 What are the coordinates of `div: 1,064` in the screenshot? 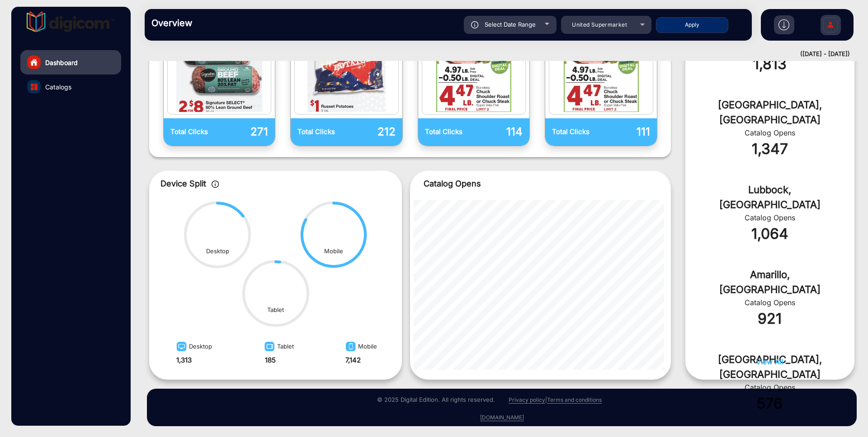 It's located at (770, 234).